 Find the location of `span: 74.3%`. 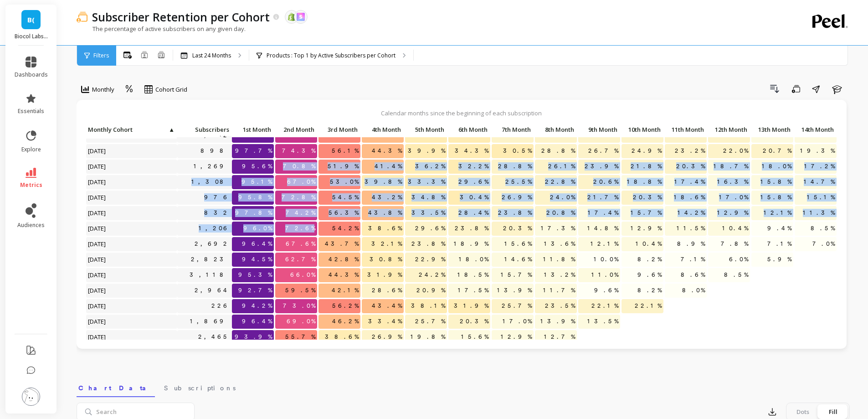

span: 74.3% is located at coordinates (299, 150).